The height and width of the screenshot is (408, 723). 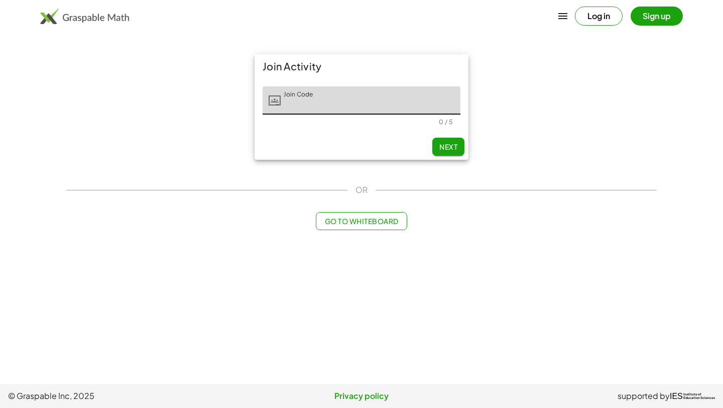 I want to click on button: Sign up, so click(x=657, y=16).